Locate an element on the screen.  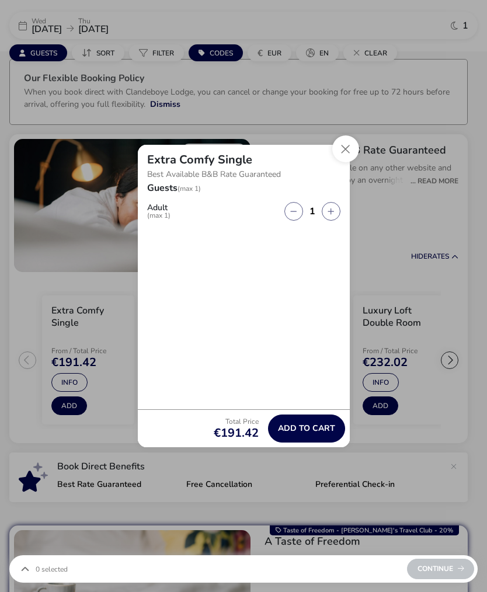
span: 0 Selected is located at coordinates (51, 570).